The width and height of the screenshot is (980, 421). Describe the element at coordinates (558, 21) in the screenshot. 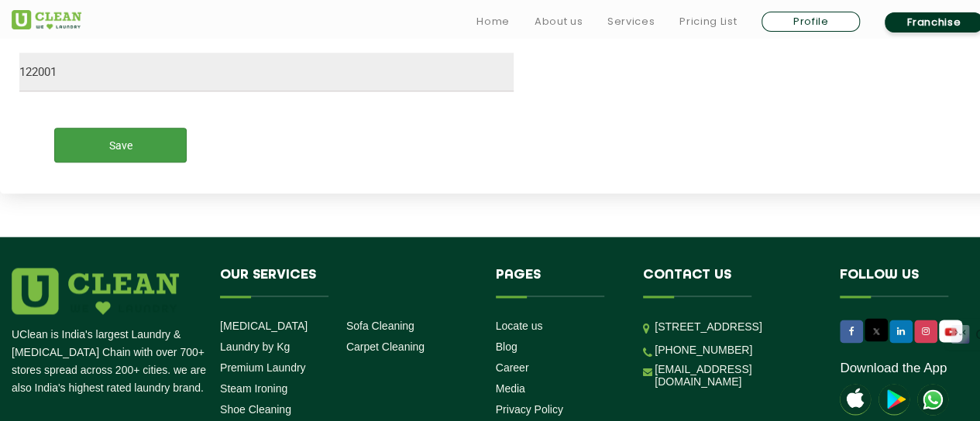

I see `a: About us` at that location.